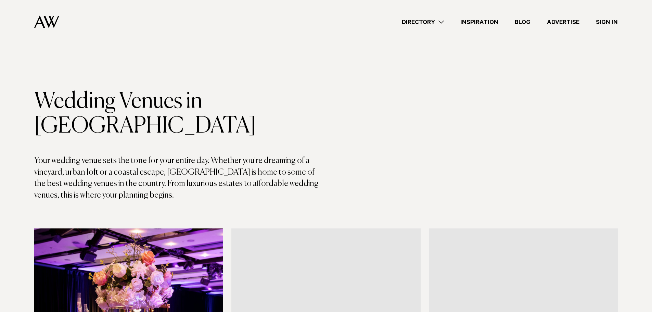 This screenshot has height=312, width=652. What do you see at coordinates (423, 22) in the screenshot?
I see `a: Directory` at bounding box center [423, 22].